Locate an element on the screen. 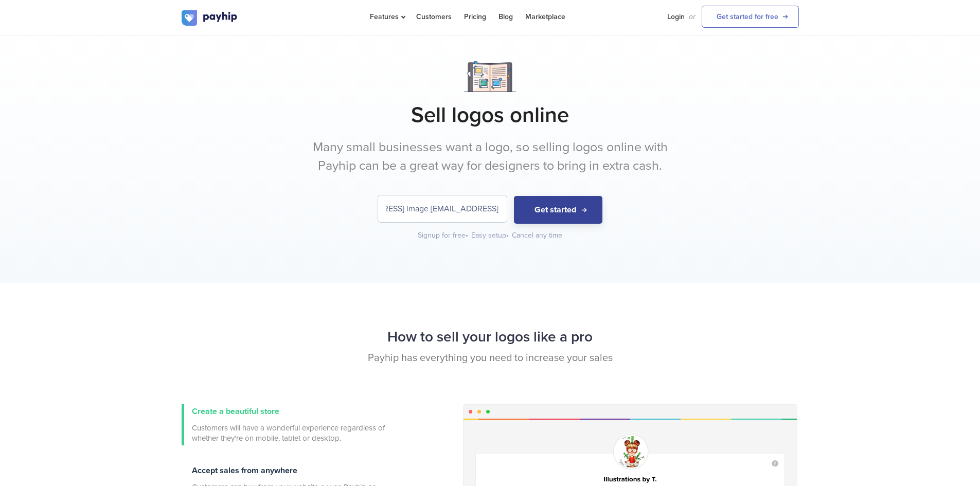 This screenshot has height=486, width=980. button: Get started is located at coordinates (558, 210).